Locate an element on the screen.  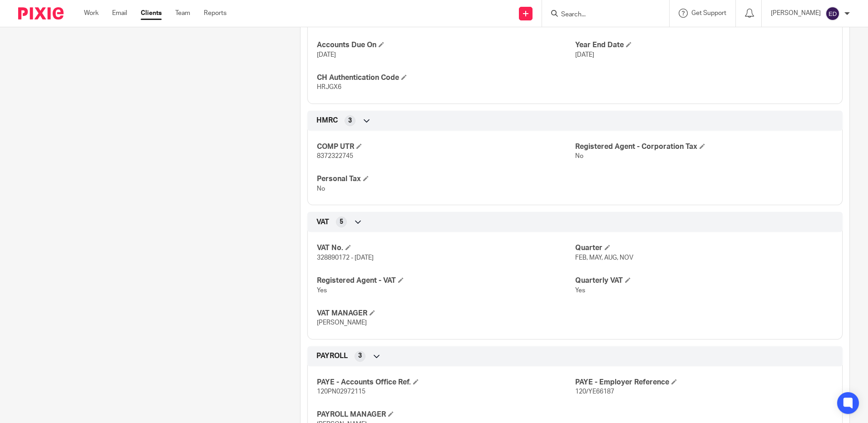
span: FEB, MAY, AUG, NOV is located at coordinates (604, 258).